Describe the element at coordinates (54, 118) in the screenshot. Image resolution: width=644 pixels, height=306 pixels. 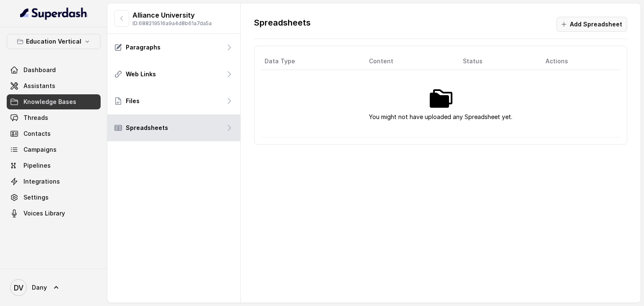
I see `a: Threads` at that location.